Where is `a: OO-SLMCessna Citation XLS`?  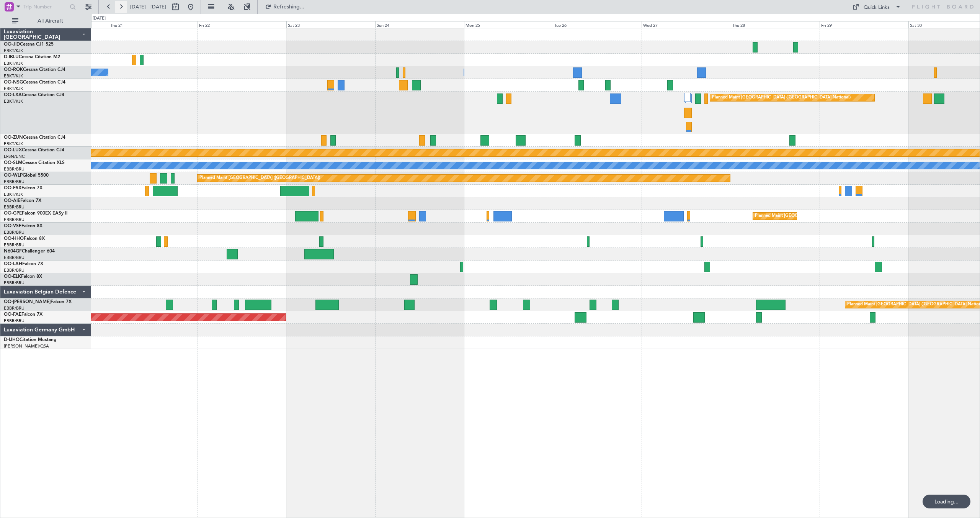 a: OO-SLMCessna Citation XLS is located at coordinates (34, 163).